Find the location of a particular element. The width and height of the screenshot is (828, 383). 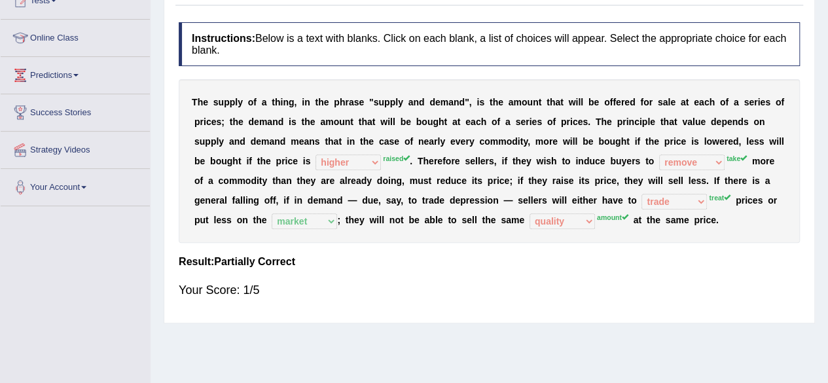

b: c is located at coordinates (482, 141).